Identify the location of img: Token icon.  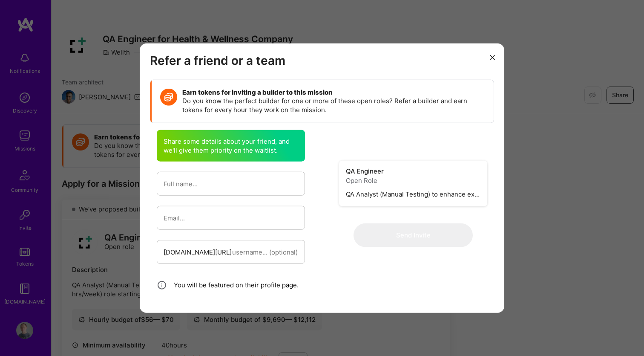
(169, 97).